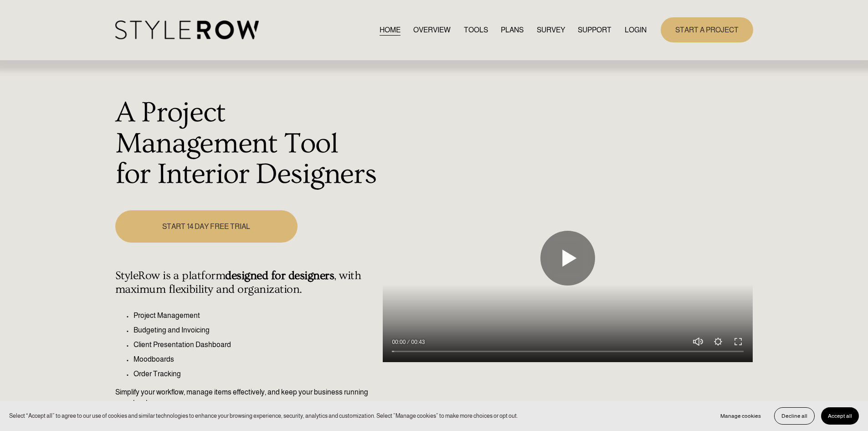 Image resolution: width=868 pixels, height=431 pixels. What do you see at coordinates (740, 416) in the screenshot?
I see `button: Manage cookies` at bounding box center [740, 416].